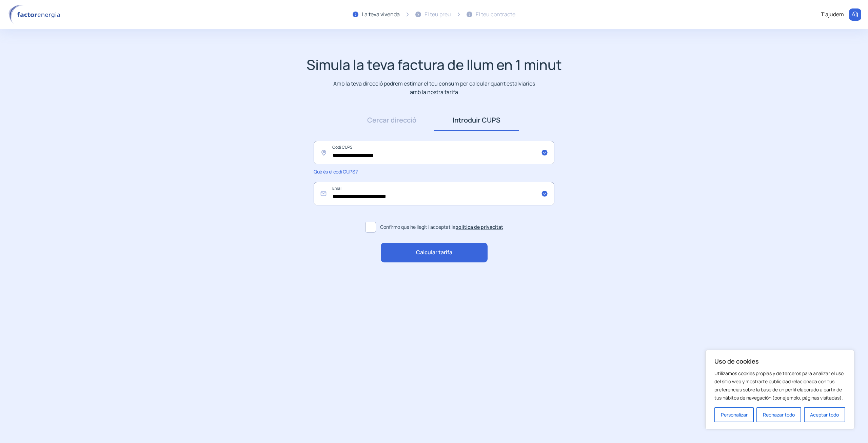 This screenshot has width=868, height=443. I want to click on div: El teu contracte, so click(495, 15).